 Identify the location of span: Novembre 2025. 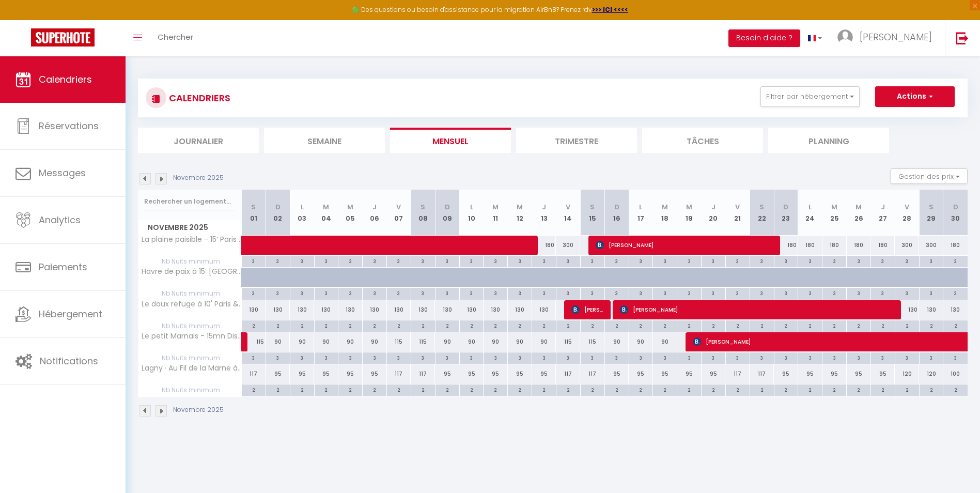
(189, 227).